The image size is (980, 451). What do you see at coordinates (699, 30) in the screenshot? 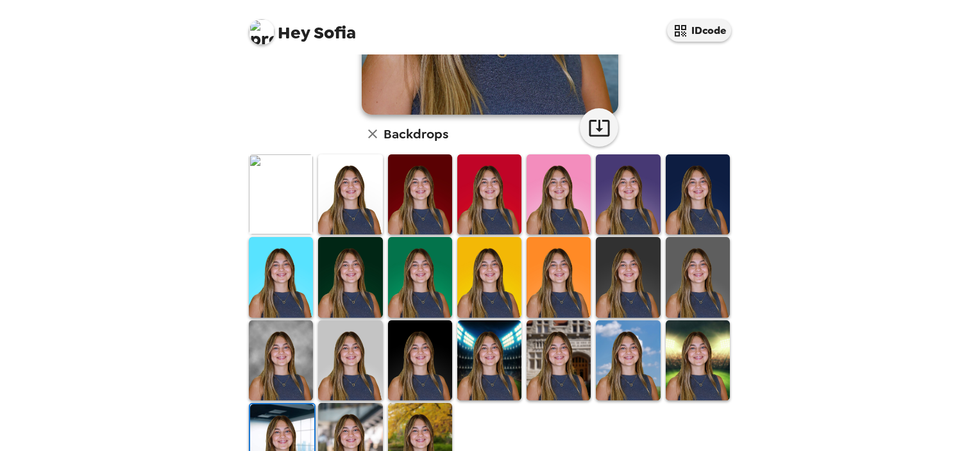
I see `button: IDcode` at bounding box center [699, 30].